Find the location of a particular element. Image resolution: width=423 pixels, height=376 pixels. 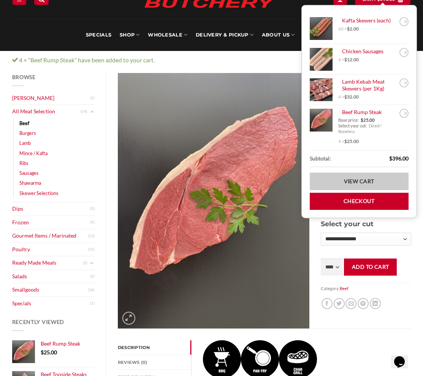

button: Add to cart is located at coordinates (370, 267).